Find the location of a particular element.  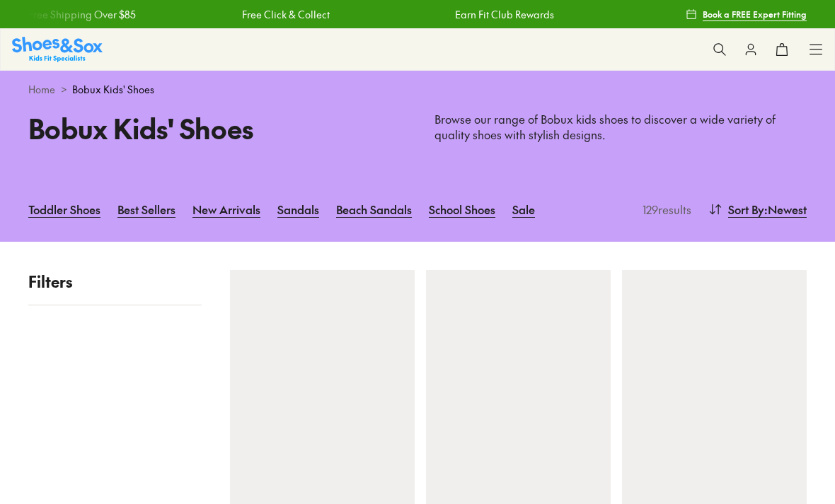

p: Filters is located at coordinates (114, 281).